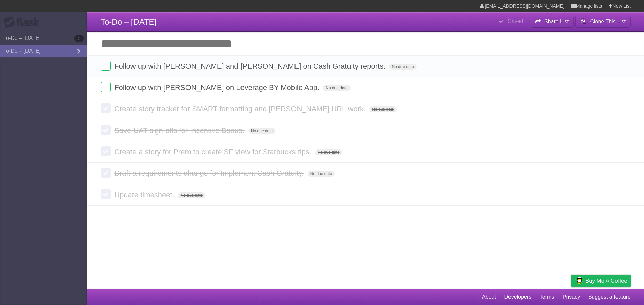 Image resolution: width=644 pixels, height=305 pixels. Describe the element at coordinates (608, 21) in the screenshot. I see `b: Clone This List` at that location.